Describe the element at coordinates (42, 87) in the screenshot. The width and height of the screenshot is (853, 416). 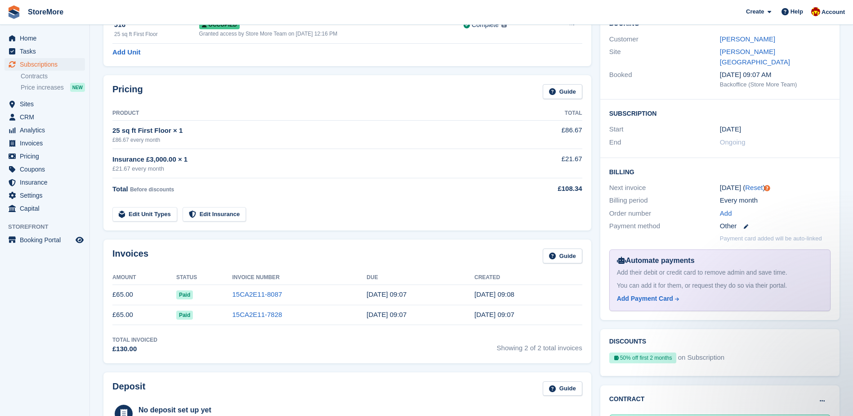
I see `span: Price increases` at that location.